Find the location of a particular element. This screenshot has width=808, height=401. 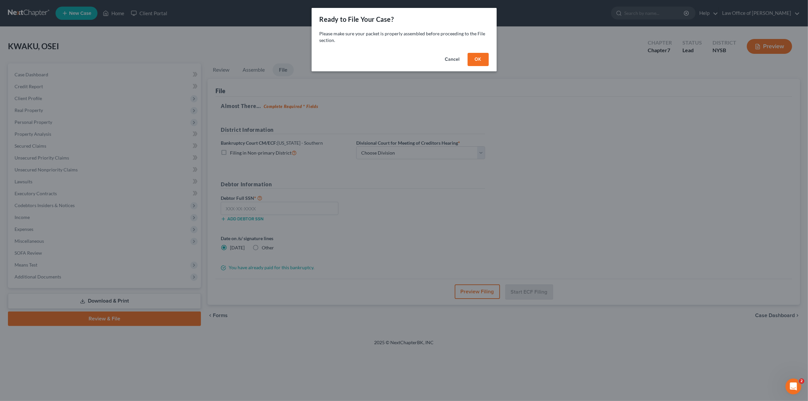

p: Please make sure your packet is properly assembled before proceeding to the File section. is located at coordinates (404, 37).